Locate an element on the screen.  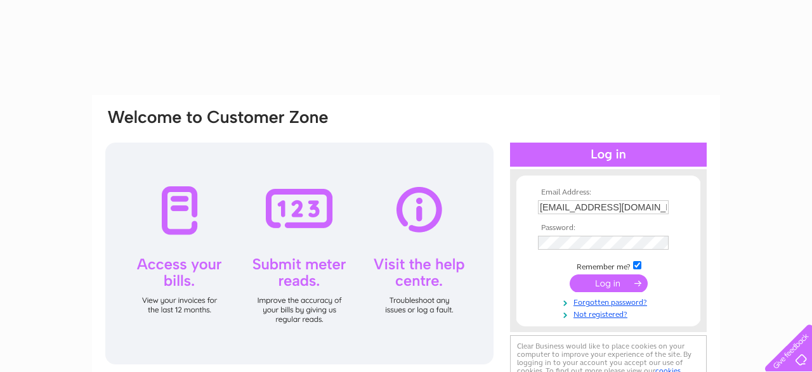
a: Forgotten password? is located at coordinates (609, 301).